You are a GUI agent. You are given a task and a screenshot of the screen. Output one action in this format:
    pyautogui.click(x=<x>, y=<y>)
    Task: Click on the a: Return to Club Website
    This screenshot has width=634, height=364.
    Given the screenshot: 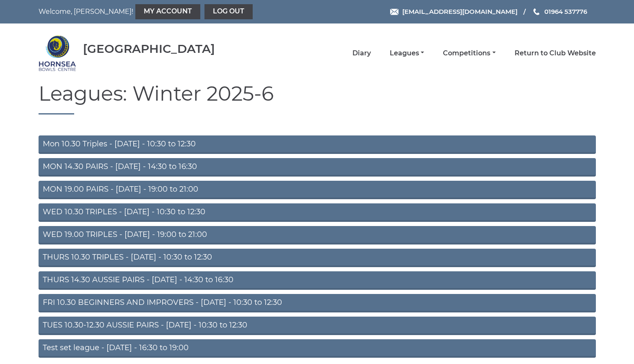 What is the action you would take?
    pyautogui.click(x=555, y=53)
    